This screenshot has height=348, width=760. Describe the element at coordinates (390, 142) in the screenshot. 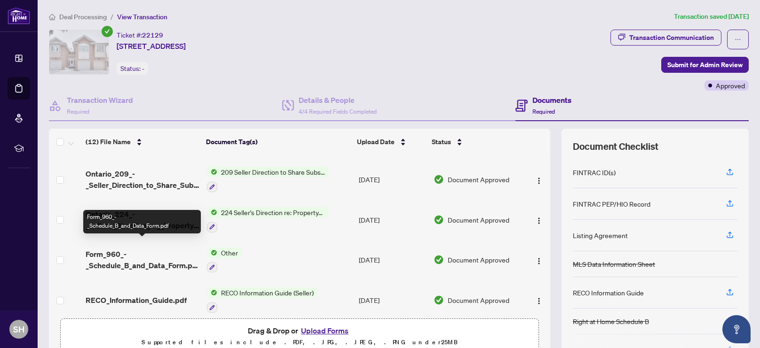

I see `th: Upload Date` at that location.